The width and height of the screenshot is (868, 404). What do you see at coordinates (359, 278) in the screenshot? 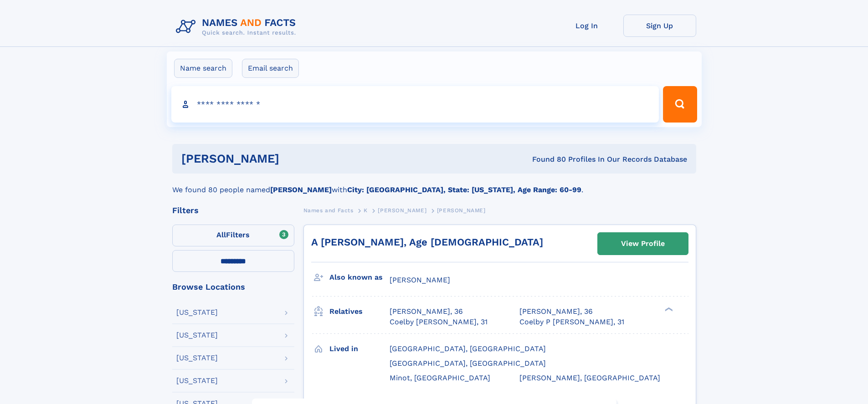
I see `h3: Also known as` at bounding box center [359, 278].